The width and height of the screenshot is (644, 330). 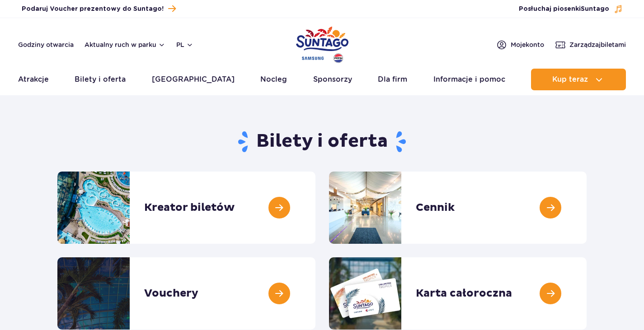 I want to click on a: Podaruj Voucher prezentowy do Suntago!, so click(x=99, y=8).